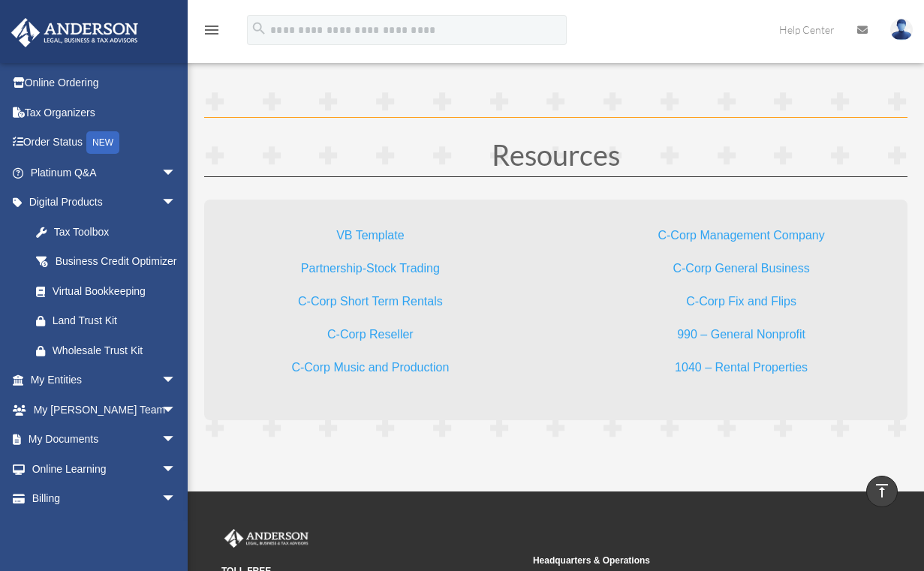  Describe the element at coordinates (104, 202) in the screenshot. I see `a: Digital Productsarrow_drop_down` at that location.